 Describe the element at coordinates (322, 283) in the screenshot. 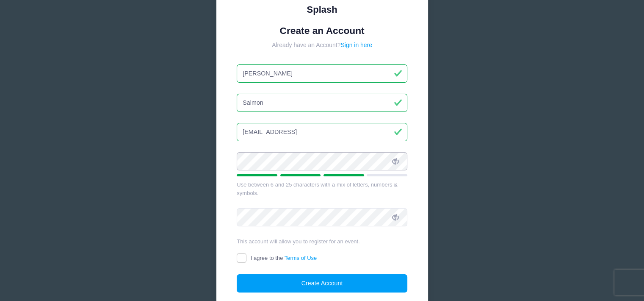

I see `button: Create Account` at that location.